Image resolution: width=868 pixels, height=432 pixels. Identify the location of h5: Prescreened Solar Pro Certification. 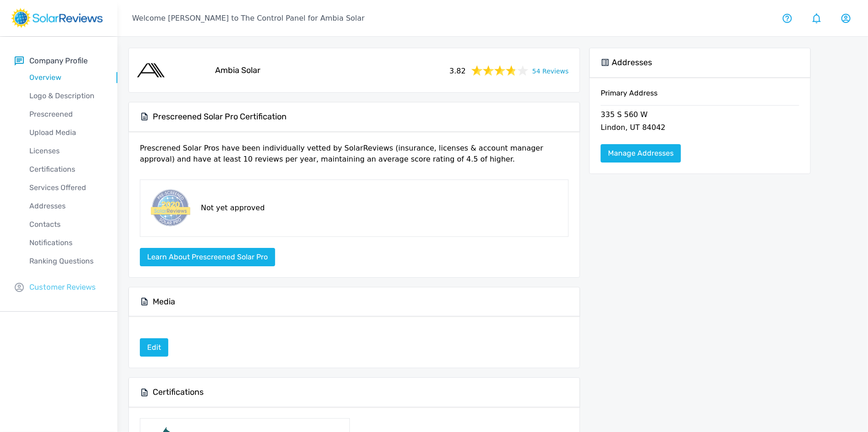
(219, 116).